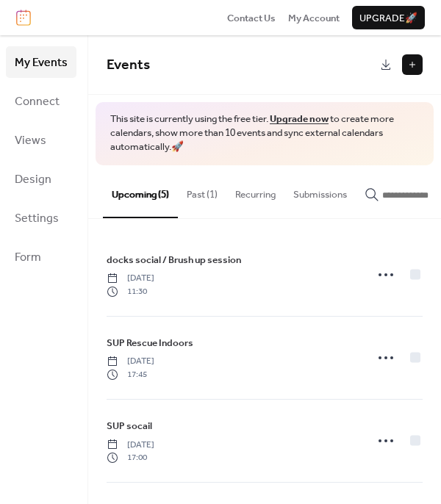 The height and width of the screenshot is (504, 441). Describe the element at coordinates (37, 101) in the screenshot. I see `span: Connect` at that location.